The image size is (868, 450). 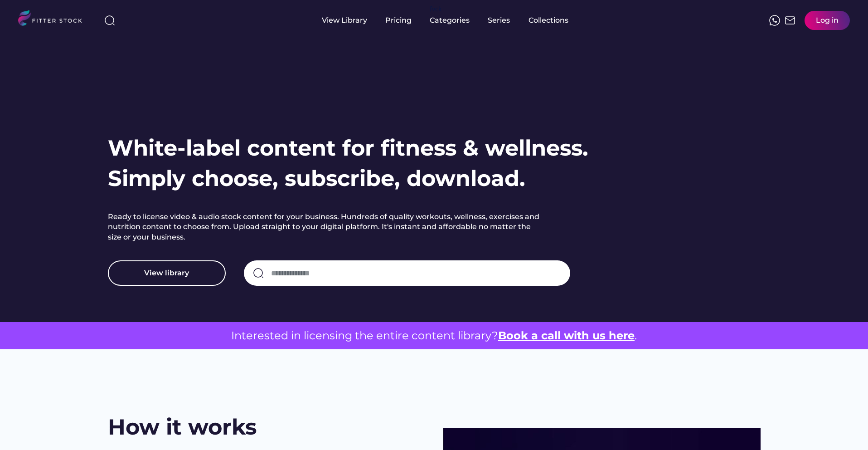 What do you see at coordinates (167, 273) in the screenshot?
I see `button: View library` at bounding box center [167, 273].